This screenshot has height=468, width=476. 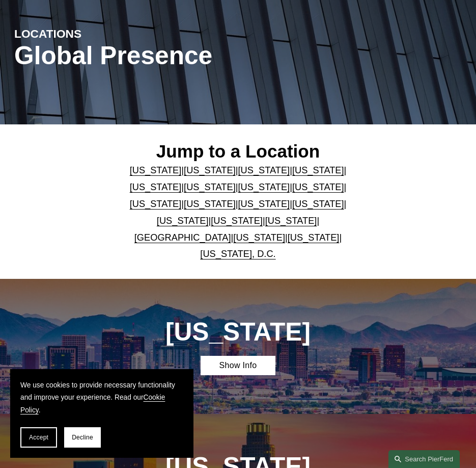 What do you see at coordinates (238, 365) in the screenshot?
I see `a: Show Info` at bounding box center [238, 365].